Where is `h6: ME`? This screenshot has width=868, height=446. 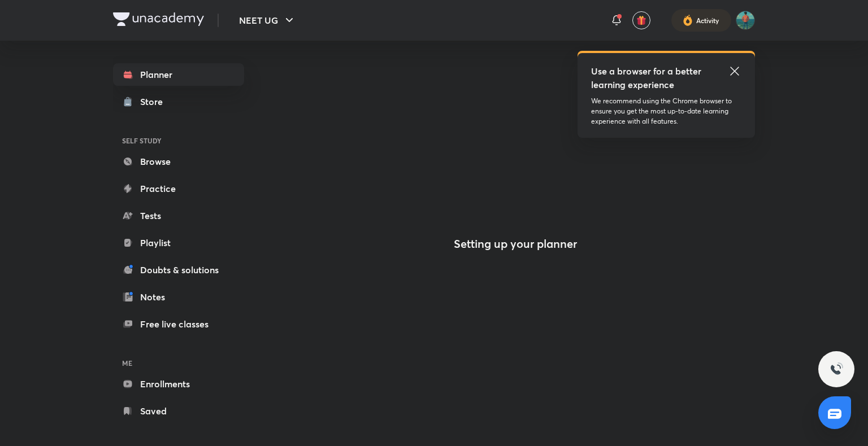 h6: ME is located at coordinates (178, 363).